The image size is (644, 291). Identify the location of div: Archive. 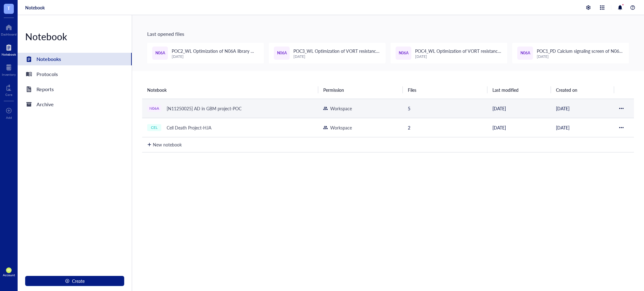
(45, 104).